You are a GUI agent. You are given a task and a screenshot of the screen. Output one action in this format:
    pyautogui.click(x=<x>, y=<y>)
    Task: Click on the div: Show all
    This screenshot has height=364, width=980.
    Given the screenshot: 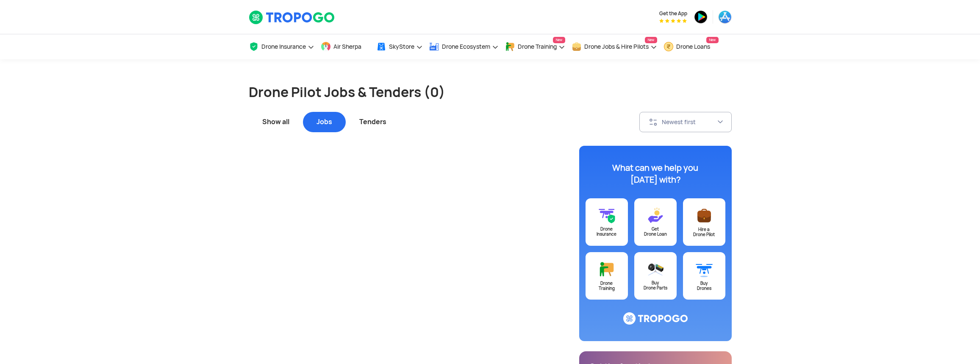 What is the action you would take?
    pyautogui.click(x=276, y=122)
    